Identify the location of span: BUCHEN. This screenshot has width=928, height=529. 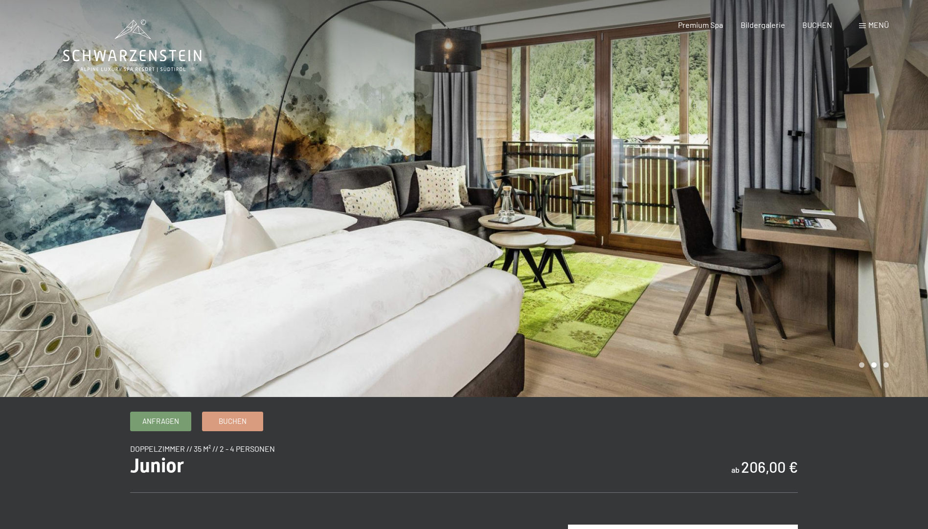
(817, 24).